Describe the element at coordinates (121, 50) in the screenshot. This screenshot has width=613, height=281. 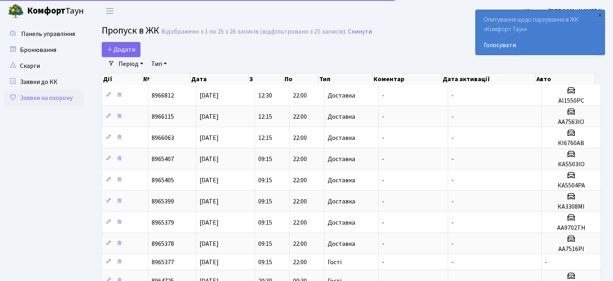
I see `span: Додати` at that location.